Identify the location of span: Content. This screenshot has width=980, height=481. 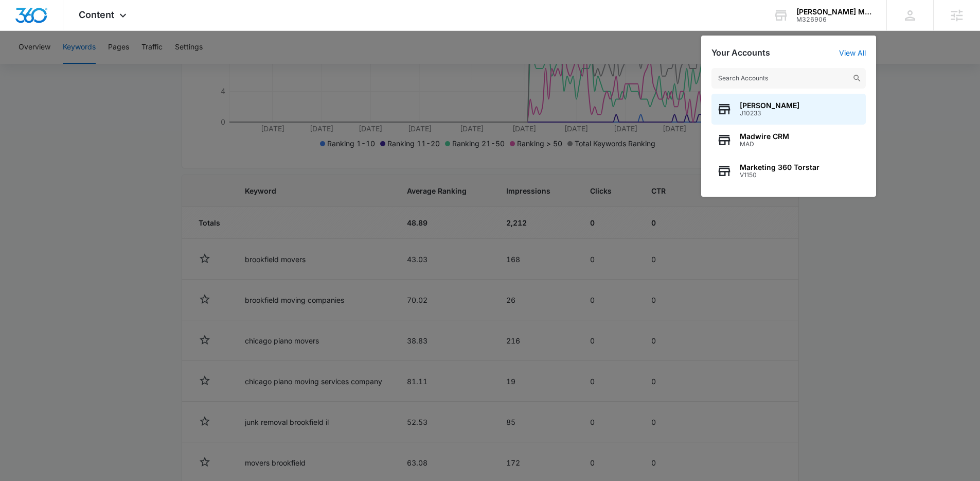
(96, 14).